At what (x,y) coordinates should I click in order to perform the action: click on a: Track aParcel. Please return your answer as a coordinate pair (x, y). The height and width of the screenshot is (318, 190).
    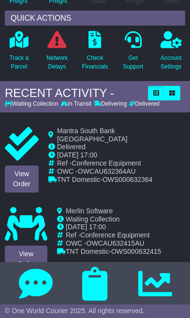
    Looking at the image, I should click on (19, 53).